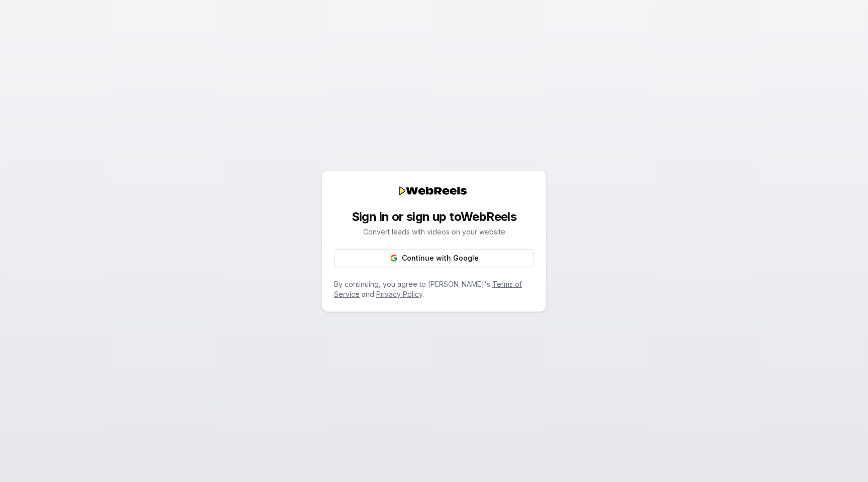 The height and width of the screenshot is (482, 868). What do you see at coordinates (434, 190) in the screenshot?
I see `img: Testimo logo` at bounding box center [434, 190].